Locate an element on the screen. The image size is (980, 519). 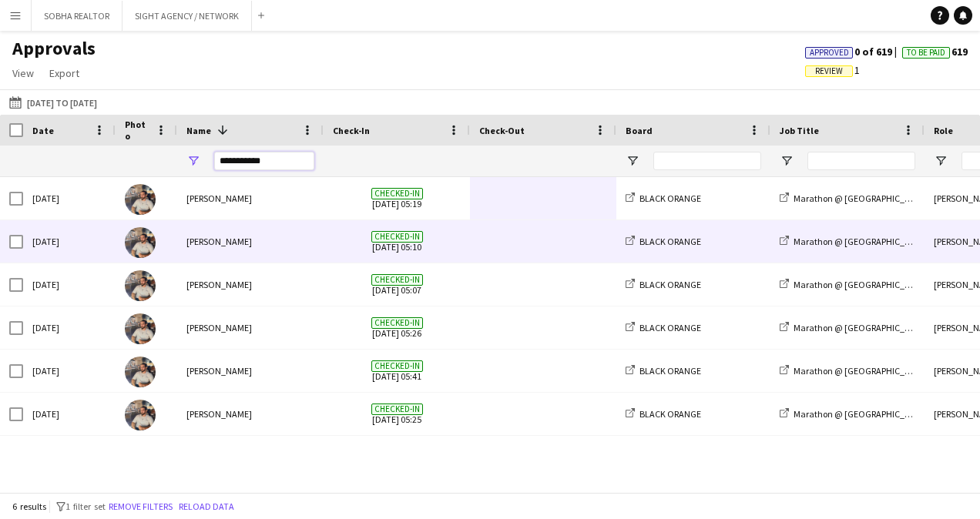
span: Job Title is located at coordinates (799, 130).